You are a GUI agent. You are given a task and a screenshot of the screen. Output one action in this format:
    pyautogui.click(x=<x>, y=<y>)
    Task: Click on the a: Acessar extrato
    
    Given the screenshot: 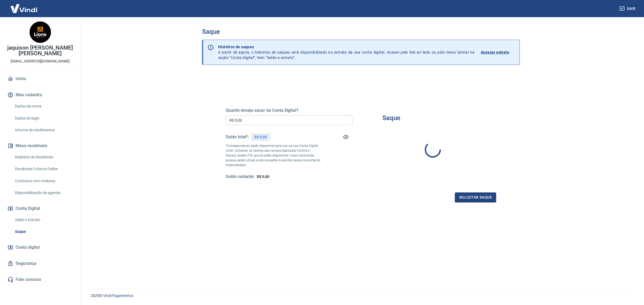 What is the action you would take?
    pyautogui.click(x=498, y=52)
    